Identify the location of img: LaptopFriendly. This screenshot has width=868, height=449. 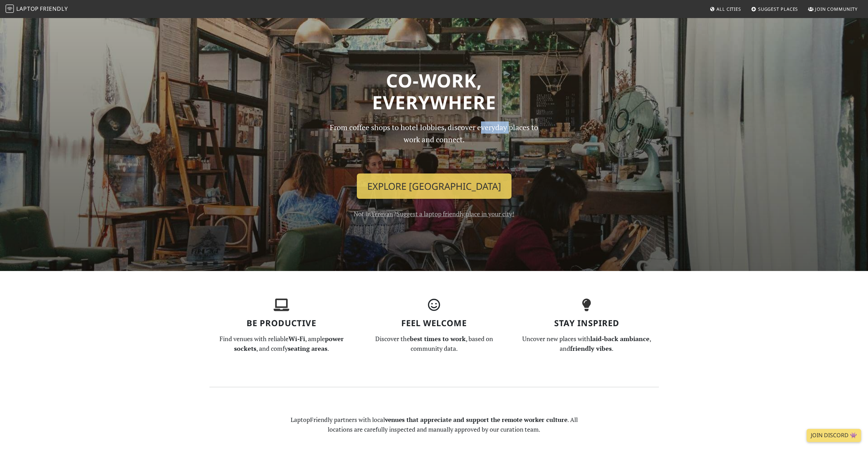
(9, 9).